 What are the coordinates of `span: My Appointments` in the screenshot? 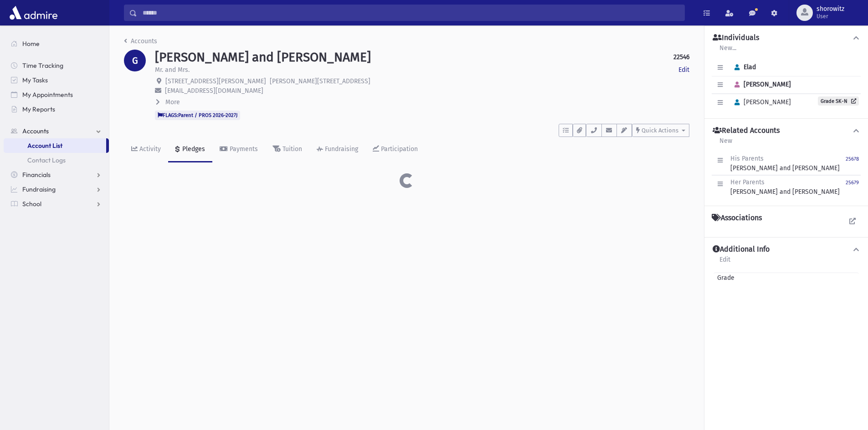 It's located at (47, 95).